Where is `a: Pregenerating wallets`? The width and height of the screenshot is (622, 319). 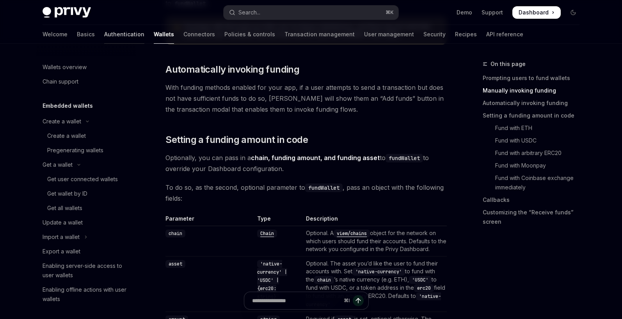 a: Pregenerating wallets is located at coordinates (86, 150).